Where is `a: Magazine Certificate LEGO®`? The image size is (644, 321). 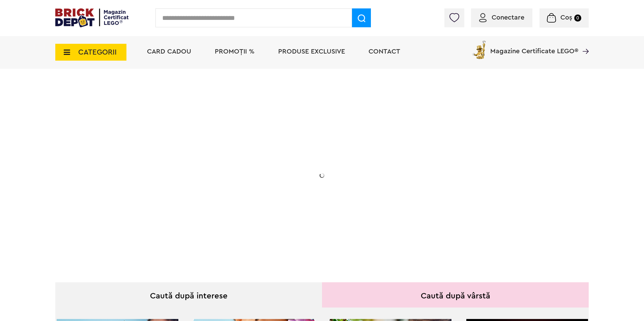
a: Magazine Certificate LEGO® is located at coordinates (583, 42).